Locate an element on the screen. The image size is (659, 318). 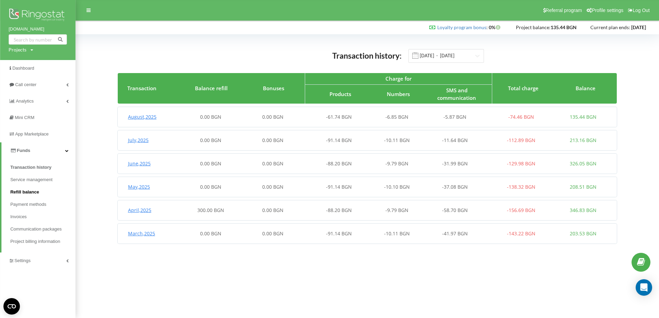
span: SMS and сommunication is located at coordinates (456, 94).